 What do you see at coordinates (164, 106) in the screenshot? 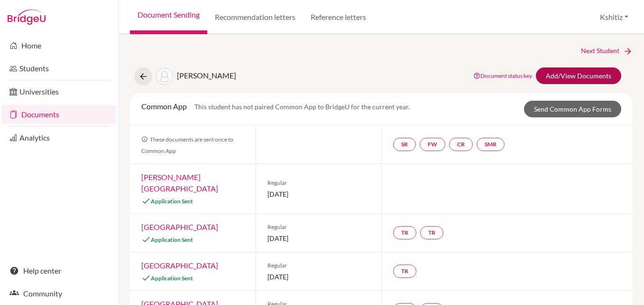
I see `span: Common App` at bounding box center [164, 106].